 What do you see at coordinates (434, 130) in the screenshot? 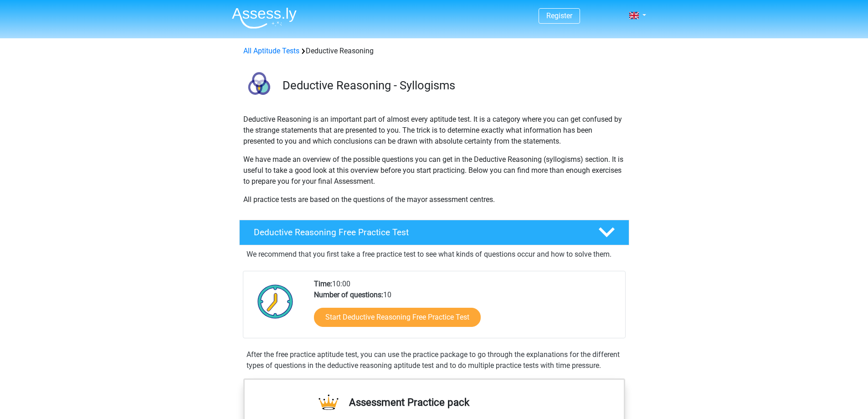
I see `p: Deductive Reasoning is an important part of almost every aptitude test. It is a category where yo...` at bounding box center [434, 130].